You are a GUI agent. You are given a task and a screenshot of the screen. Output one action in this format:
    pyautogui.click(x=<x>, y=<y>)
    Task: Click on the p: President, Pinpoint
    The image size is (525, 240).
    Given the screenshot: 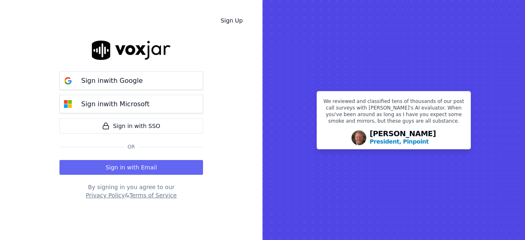 What is the action you would take?
    pyautogui.click(x=399, y=142)
    